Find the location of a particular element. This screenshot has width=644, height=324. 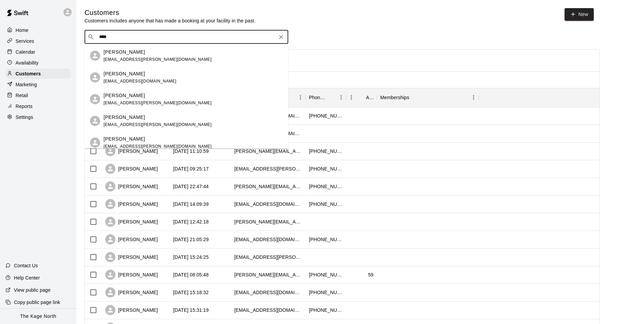

div: 2025-08-14 11:10:59 is located at coordinates (191, 151).